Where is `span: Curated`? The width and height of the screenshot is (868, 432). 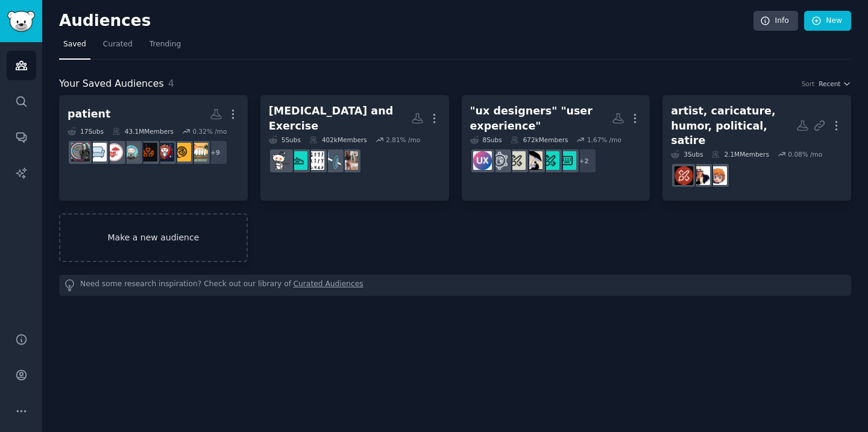 span: Curated is located at coordinates (117, 45).